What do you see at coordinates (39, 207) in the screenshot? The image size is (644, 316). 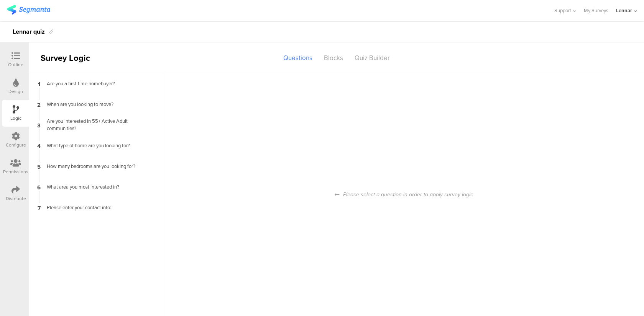 I see `span: 7` at bounding box center [39, 207].